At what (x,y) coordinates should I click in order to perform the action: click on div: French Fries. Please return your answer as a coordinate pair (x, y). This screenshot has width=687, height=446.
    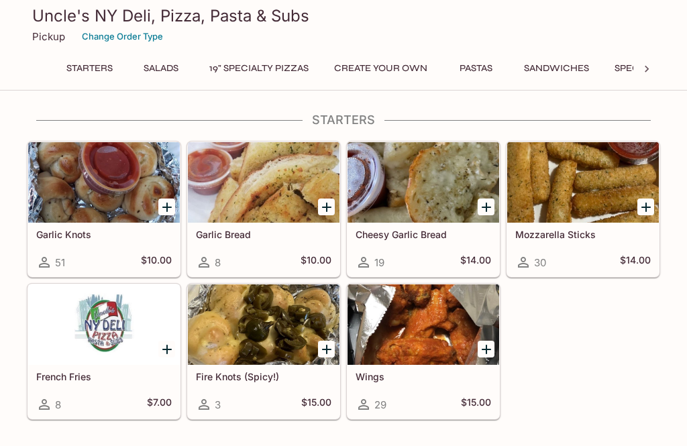
    Looking at the image, I should click on (104, 325).